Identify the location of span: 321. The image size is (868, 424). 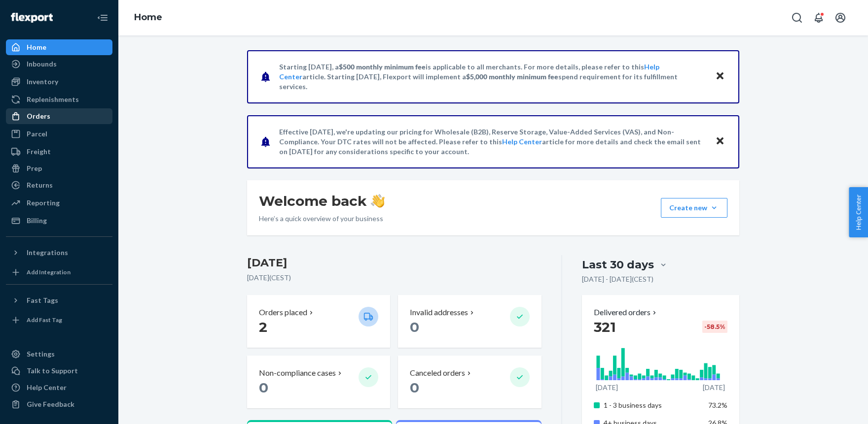
(604, 327).